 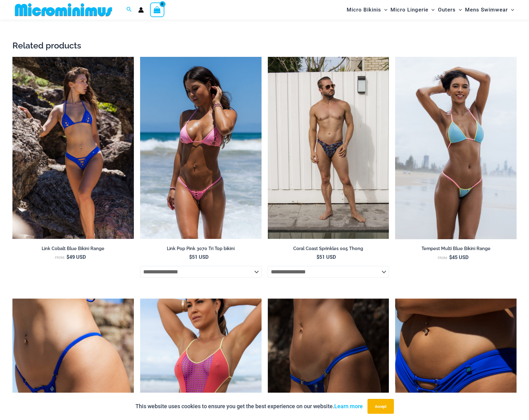 I want to click on img: Coral Coast Sprinkles 005 Thong 06, so click(x=328, y=148).